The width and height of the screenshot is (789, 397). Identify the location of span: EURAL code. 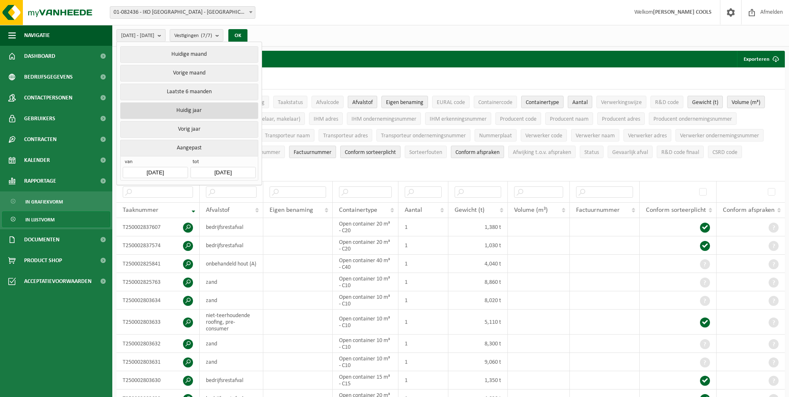
(451, 102).